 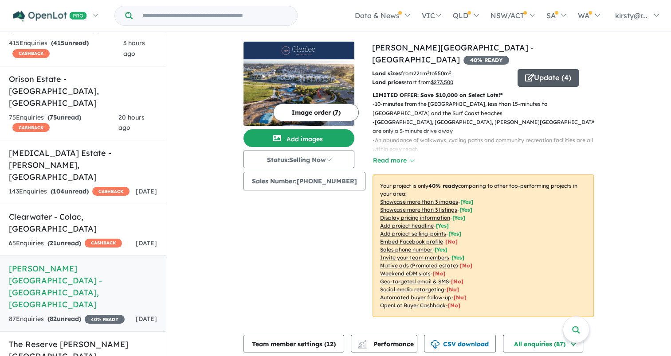 What do you see at coordinates (294, 344) in the screenshot?
I see `button: Team member settings (12)` at bounding box center [294, 344].